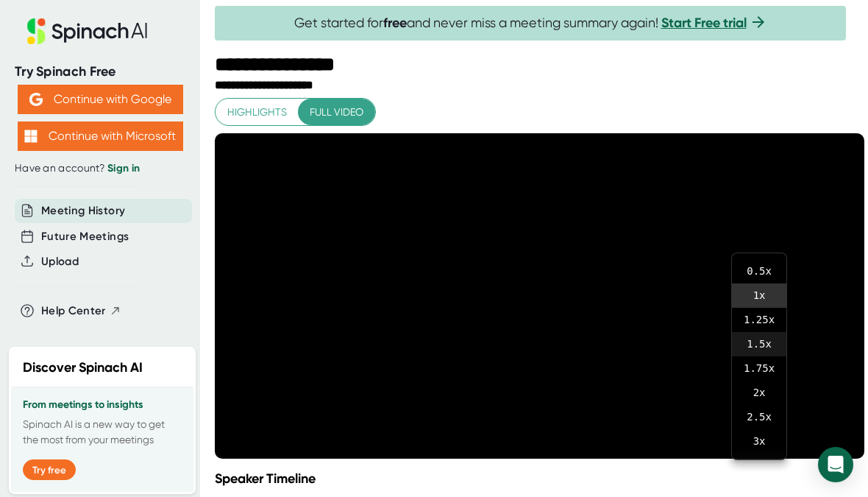 The image size is (868, 497). What do you see at coordinates (759, 295) in the screenshot?
I see `li: 1 x` at bounding box center [759, 295].